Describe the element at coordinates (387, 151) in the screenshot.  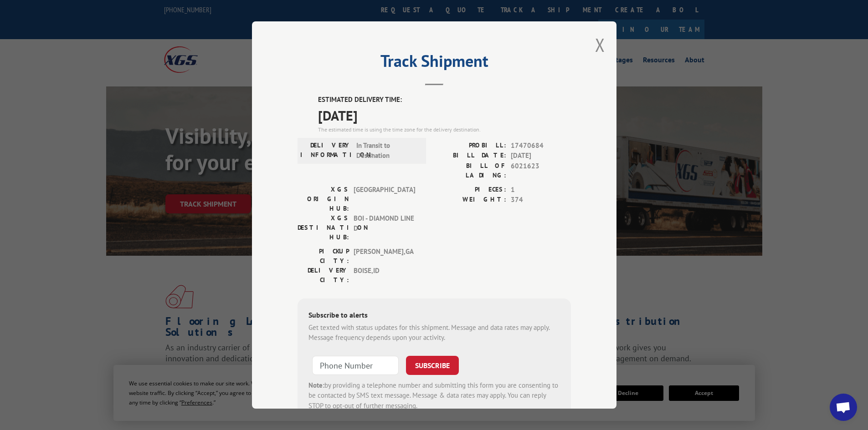
I see `span: In Transit to Destination` at that location.